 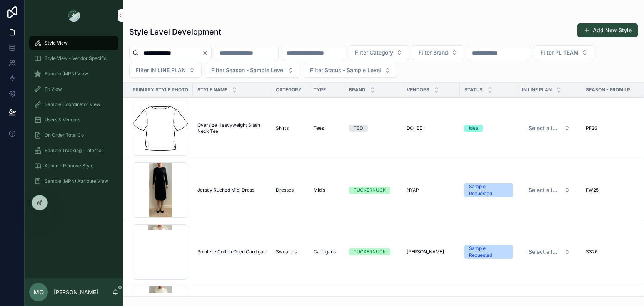 What do you see at coordinates (74, 166) in the screenshot?
I see `a: Admin - Remove Style` at bounding box center [74, 166].